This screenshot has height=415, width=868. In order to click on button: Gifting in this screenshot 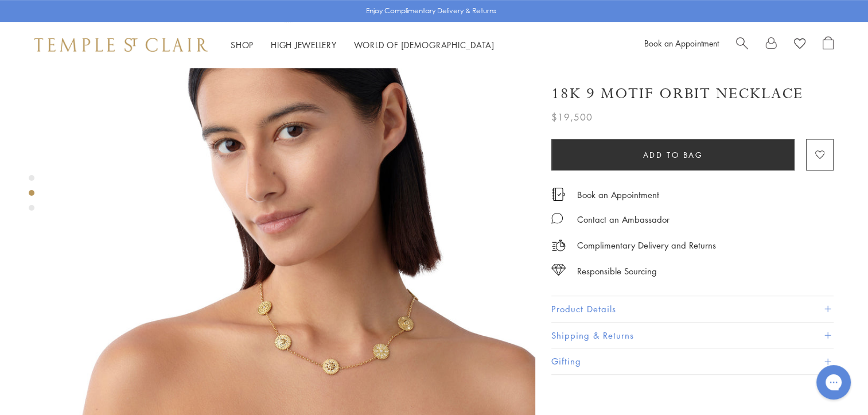, I will do `click(692, 361)`.